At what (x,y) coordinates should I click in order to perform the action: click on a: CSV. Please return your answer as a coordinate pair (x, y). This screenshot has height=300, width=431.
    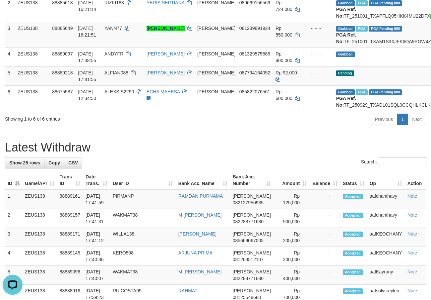
    Looking at the image, I should click on (73, 163).